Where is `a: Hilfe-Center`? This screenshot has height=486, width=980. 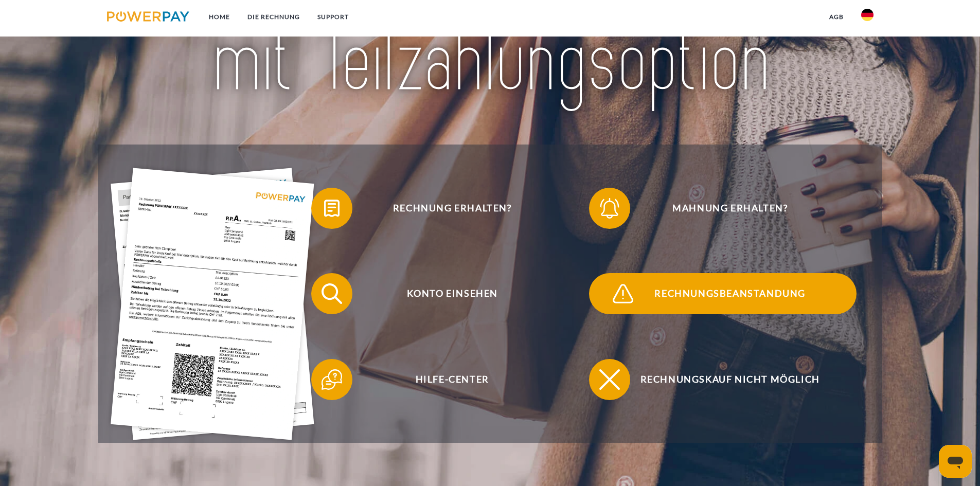
a: Hilfe-Center is located at coordinates (445, 380).